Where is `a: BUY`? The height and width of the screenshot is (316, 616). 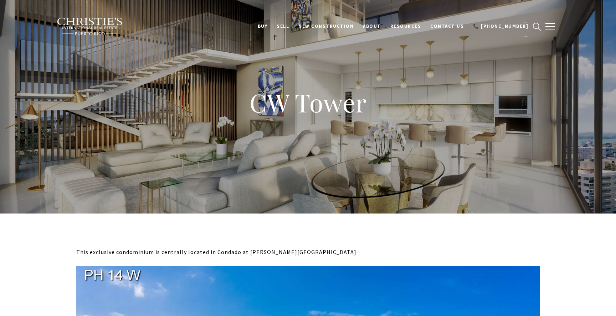
a: BUY is located at coordinates (263, 26).